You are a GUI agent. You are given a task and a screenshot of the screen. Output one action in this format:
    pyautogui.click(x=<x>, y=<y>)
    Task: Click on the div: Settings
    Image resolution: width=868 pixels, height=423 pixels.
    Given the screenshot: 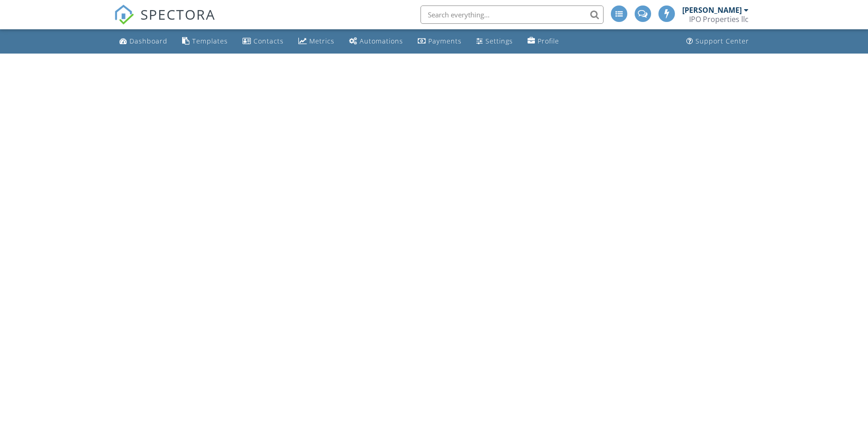 What is the action you would take?
    pyautogui.click(x=500, y=41)
    